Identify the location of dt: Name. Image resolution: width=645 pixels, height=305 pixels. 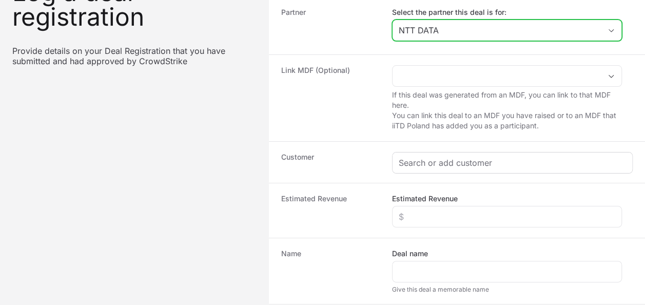
(331, 271).